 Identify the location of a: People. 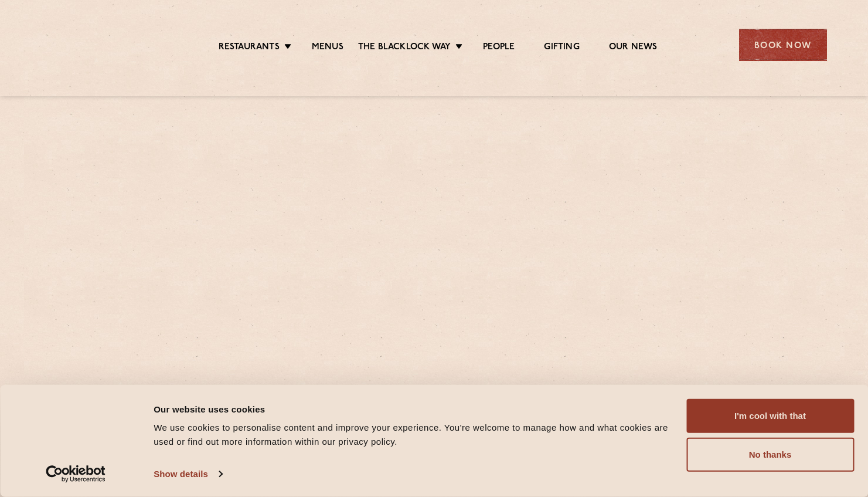
(499, 48).